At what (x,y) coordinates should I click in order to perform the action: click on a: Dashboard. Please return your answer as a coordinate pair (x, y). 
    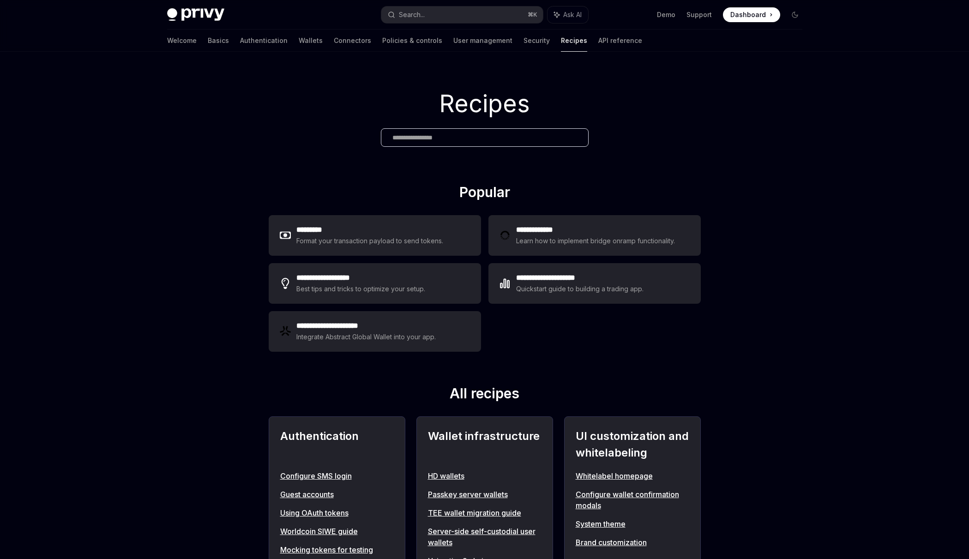
    Looking at the image, I should click on (751, 15).